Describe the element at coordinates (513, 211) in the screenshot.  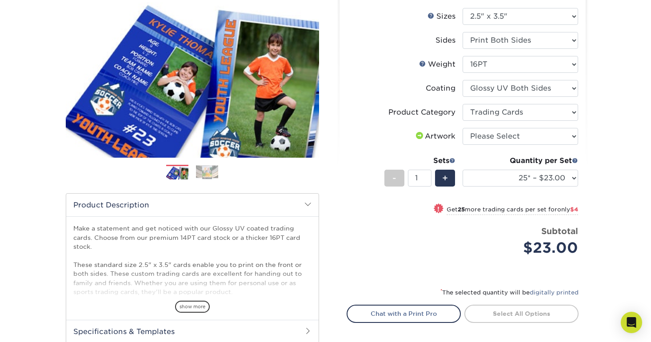
I see `small: Get more trading cards per set for` at that location.